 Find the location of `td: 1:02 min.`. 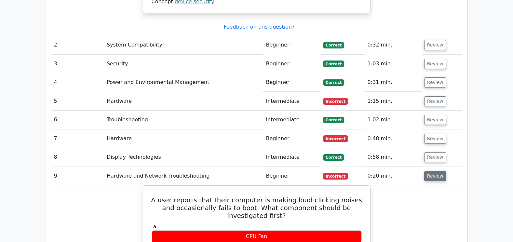

td: 1:02 min. is located at coordinates (394, 120).